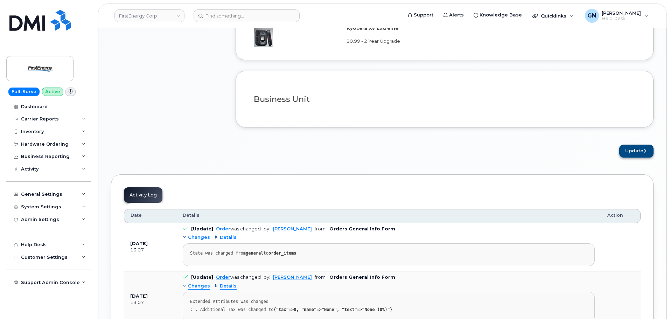  Describe the element at coordinates (420, 15) in the screenshot. I see `a: Support` at that location.